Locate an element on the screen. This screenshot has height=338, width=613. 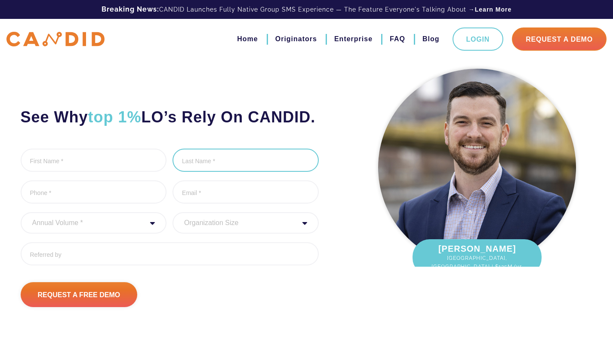
span: top 1% is located at coordinates (115, 117).